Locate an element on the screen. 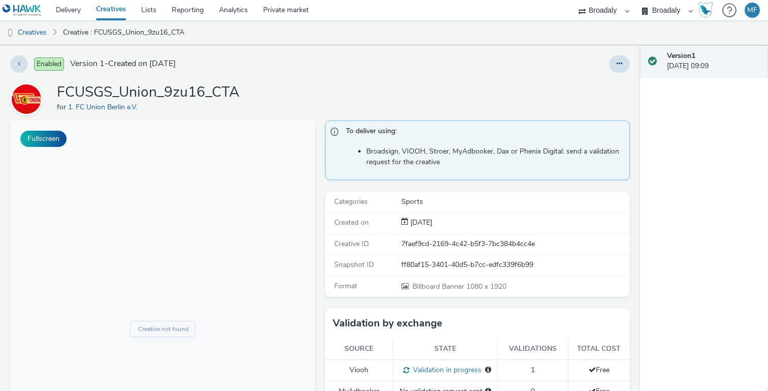 The width and height of the screenshot is (768, 391). span: Free is located at coordinates (599, 369).